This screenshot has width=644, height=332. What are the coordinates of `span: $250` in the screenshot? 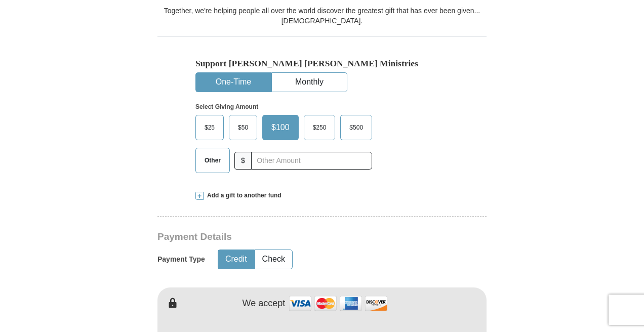 It's located at (320, 127).